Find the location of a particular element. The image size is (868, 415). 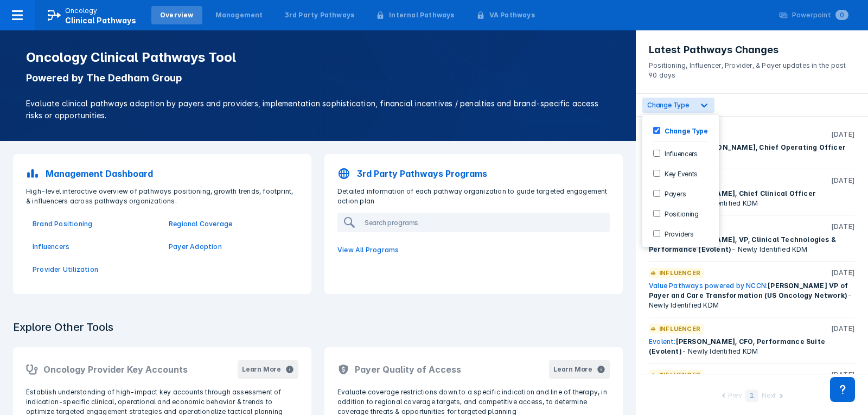

label: Key Events is located at coordinates (679, 173).